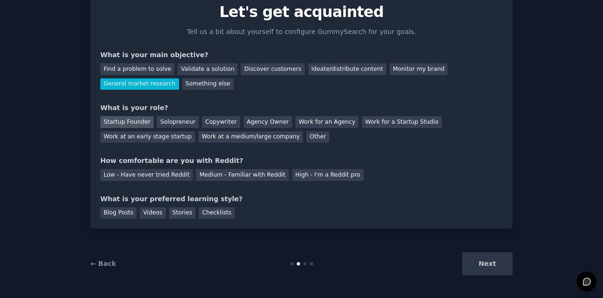 The image size is (603, 298). Describe the element at coordinates (217, 213) in the screenshot. I see `div: Checklists` at that location.